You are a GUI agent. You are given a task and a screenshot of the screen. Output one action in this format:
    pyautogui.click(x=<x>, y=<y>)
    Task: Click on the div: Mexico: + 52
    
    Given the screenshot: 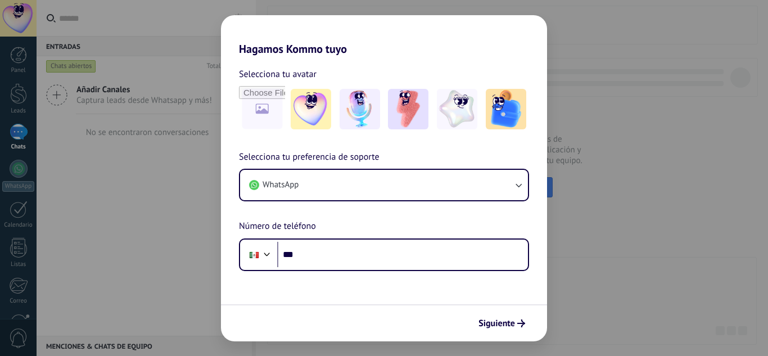 What is the action you would take?
    pyautogui.click(x=254, y=255)
    